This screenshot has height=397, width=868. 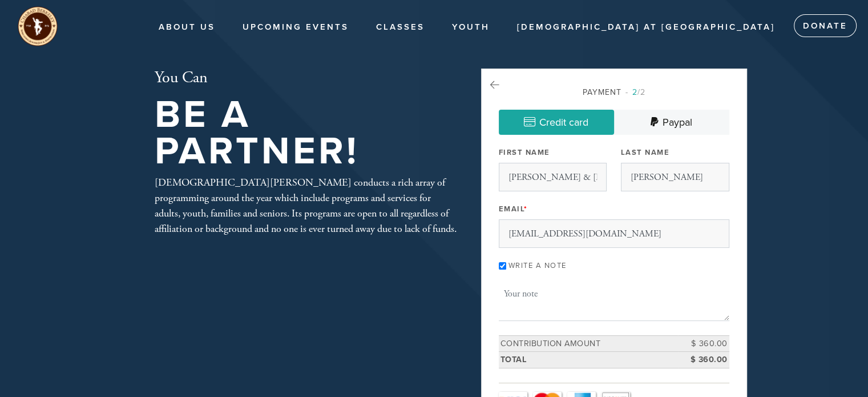 What do you see at coordinates (614, 92) in the screenshot?
I see `div: Payment` at bounding box center [614, 92].